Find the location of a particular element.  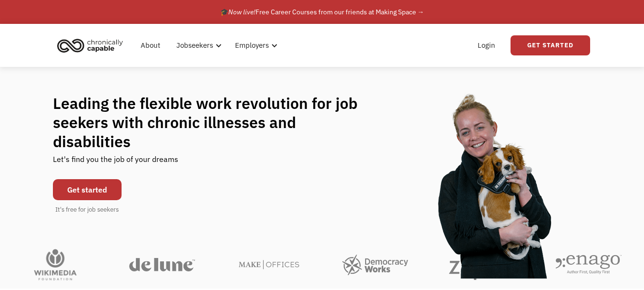

a: Login is located at coordinates (486, 45).